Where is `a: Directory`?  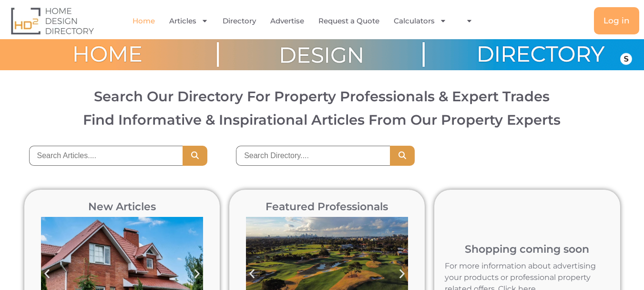
a: Directory is located at coordinates (240, 21).